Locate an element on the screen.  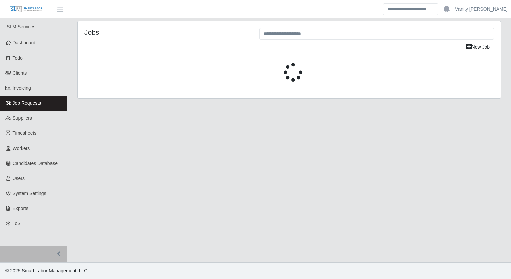
span: ToS is located at coordinates (17, 223).